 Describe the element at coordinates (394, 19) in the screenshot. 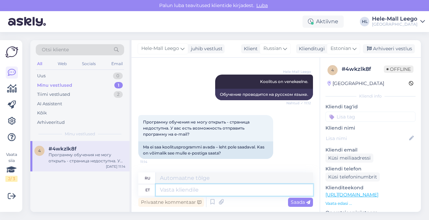

I see `div: Hele-Mall Leego` at that location.